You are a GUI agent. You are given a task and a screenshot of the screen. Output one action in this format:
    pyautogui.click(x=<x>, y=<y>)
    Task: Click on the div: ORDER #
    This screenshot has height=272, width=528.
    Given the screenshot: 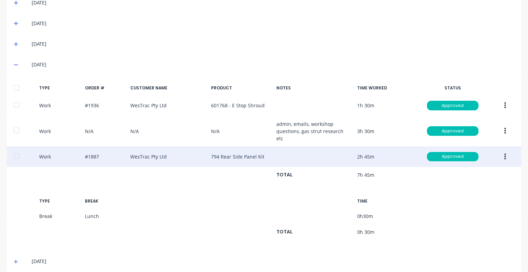 What is the action you would take?
    pyautogui.click(x=105, y=88)
    